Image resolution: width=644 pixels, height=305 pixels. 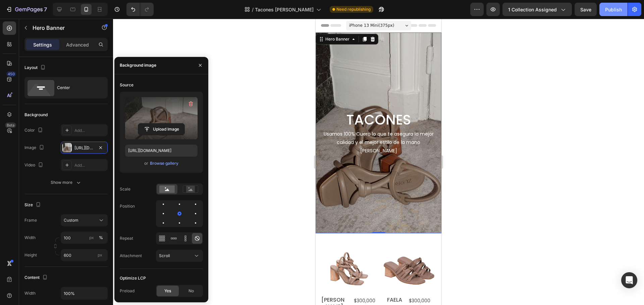 What do you see at coordinates (66, 182) in the screenshot?
I see `button: Show more` at bounding box center [66, 182].